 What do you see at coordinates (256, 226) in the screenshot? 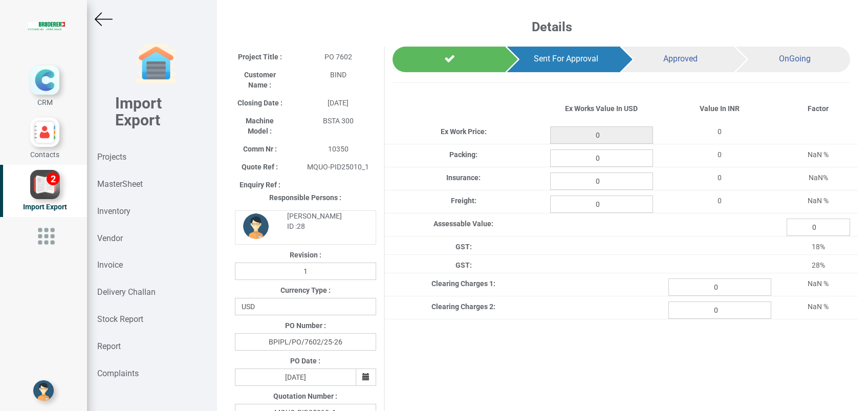
I see `img: DP` at bounding box center [256, 226].